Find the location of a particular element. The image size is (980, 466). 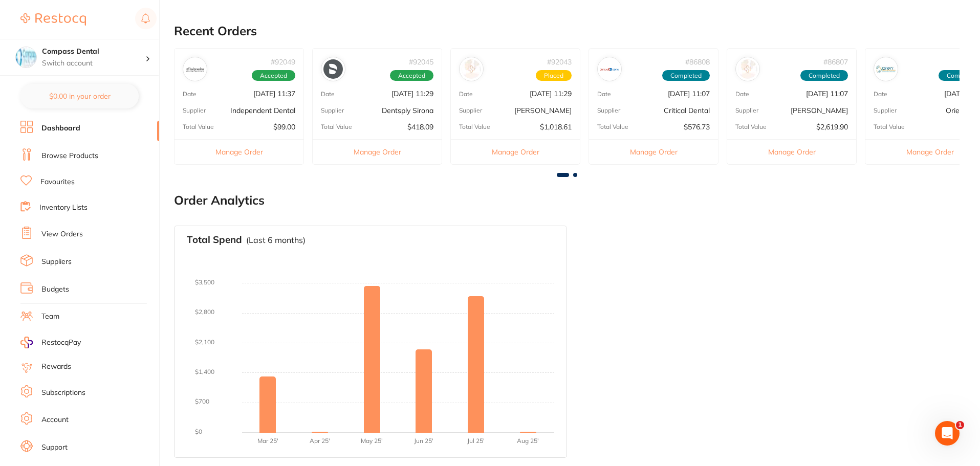

a: Team is located at coordinates (50, 317).